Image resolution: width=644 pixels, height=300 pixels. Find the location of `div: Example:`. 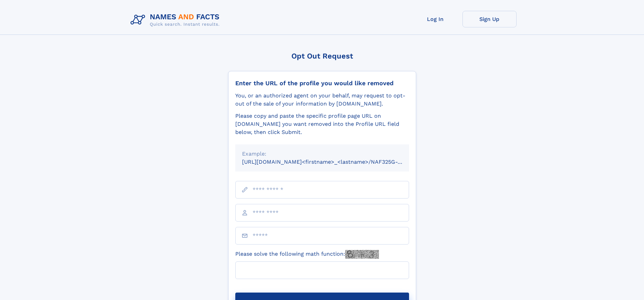

div: Example: is located at coordinates (322, 154).